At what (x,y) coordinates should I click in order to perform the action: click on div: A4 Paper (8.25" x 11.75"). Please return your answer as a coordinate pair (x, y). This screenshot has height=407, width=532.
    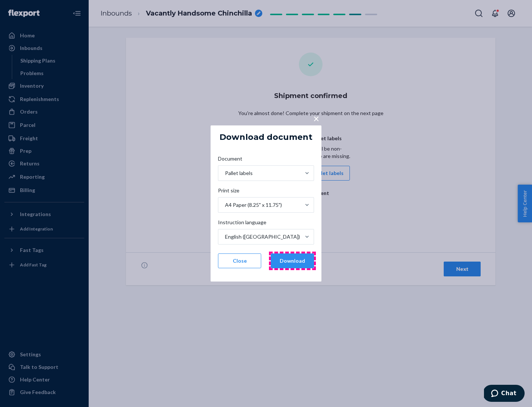
    Looking at the image, I should click on (254, 205).